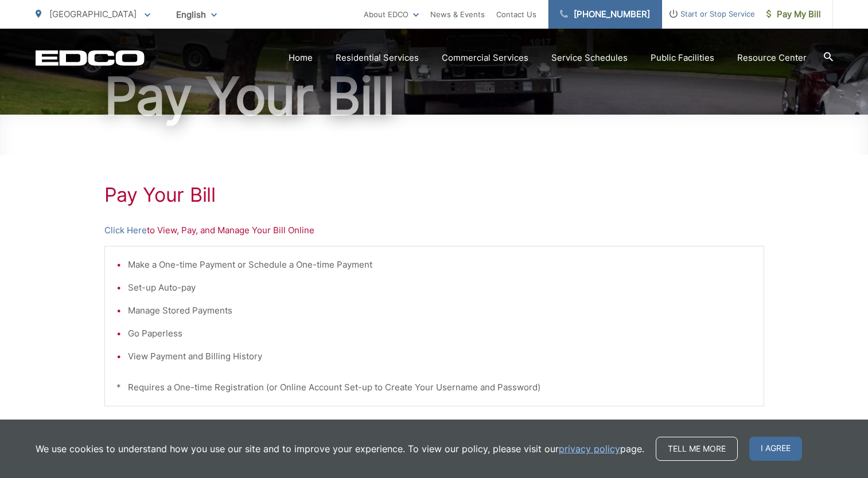 The width and height of the screenshot is (868, 478). What do you see at coordinates (391, 14) in the screenshot?
I see `a: About EDCO` at bounding box center [391, 14].